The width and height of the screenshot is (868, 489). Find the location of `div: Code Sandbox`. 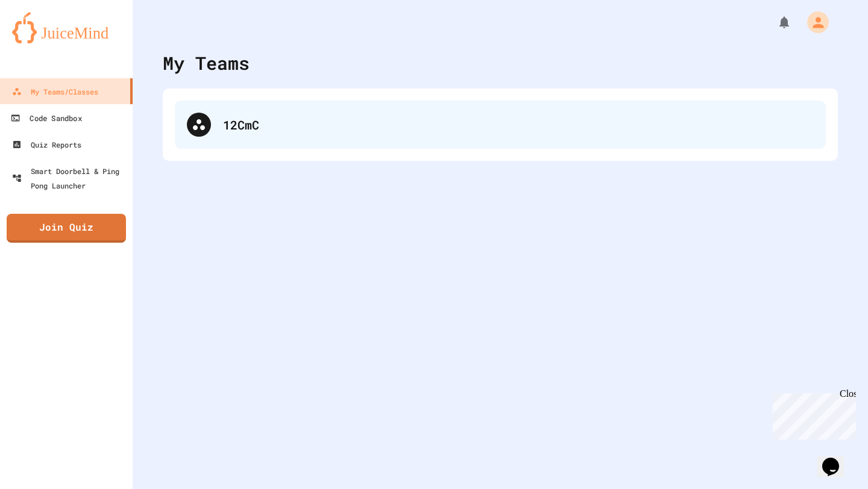

div: Code Sandbox is located at coordinates (46, 118).